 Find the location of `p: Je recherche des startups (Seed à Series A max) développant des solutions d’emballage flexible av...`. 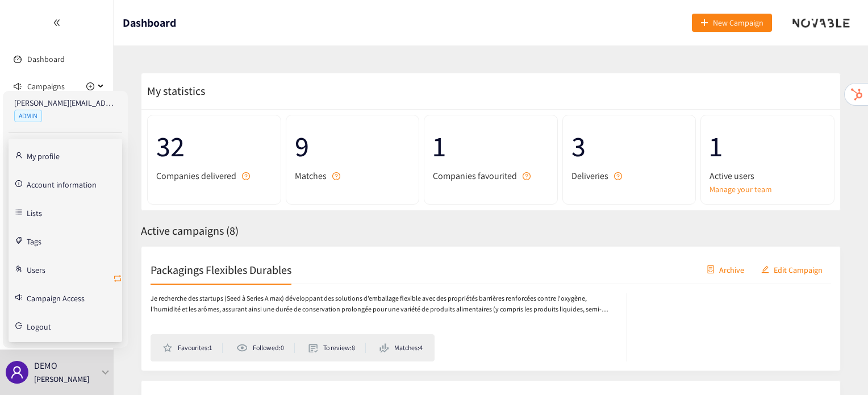

p: Je recherche des startups (Seed à Series A max) développant des solutions d’emballage flexible av... is located at coordinates (383, 304).